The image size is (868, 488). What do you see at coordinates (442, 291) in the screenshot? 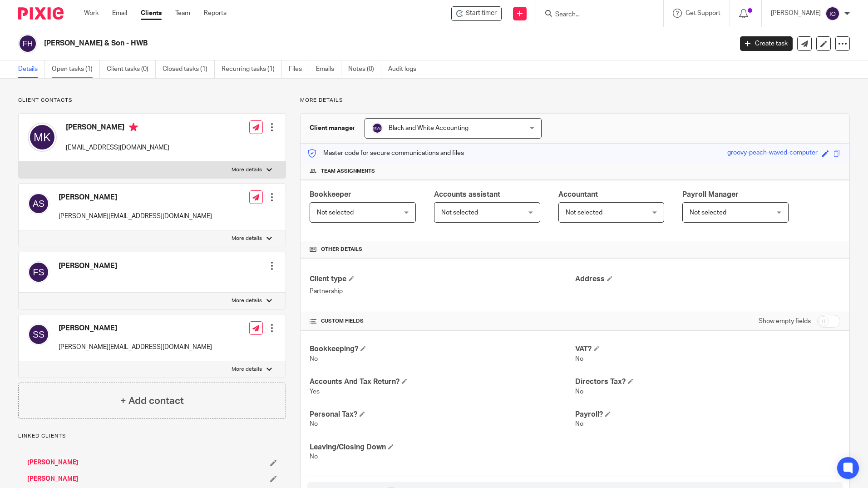
I see `p: Partnership` at bounding box center [442, 291].